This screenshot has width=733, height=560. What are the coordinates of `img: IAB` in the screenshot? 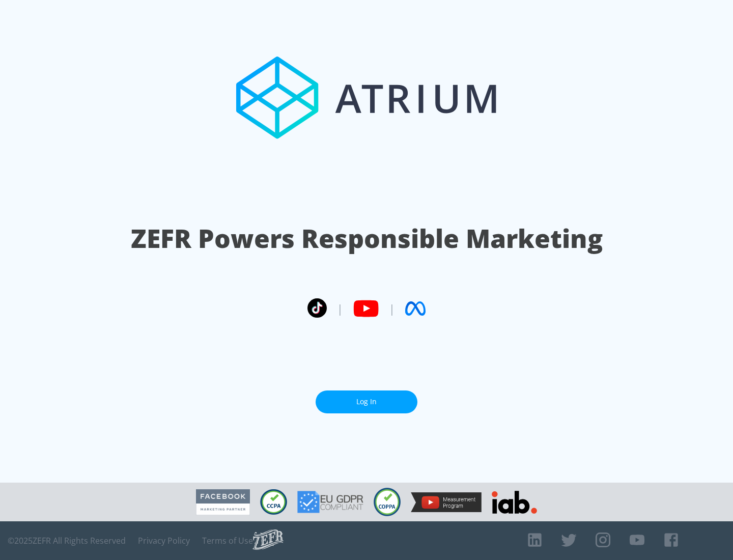 It's located at (515, 502).